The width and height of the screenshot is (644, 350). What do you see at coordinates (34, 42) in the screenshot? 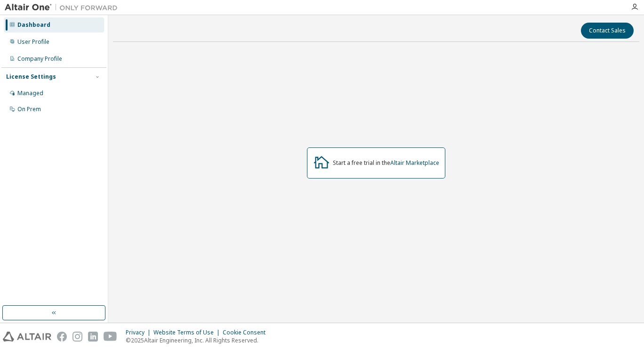
I see `div: User Profile` at bounding box center [34, 42].